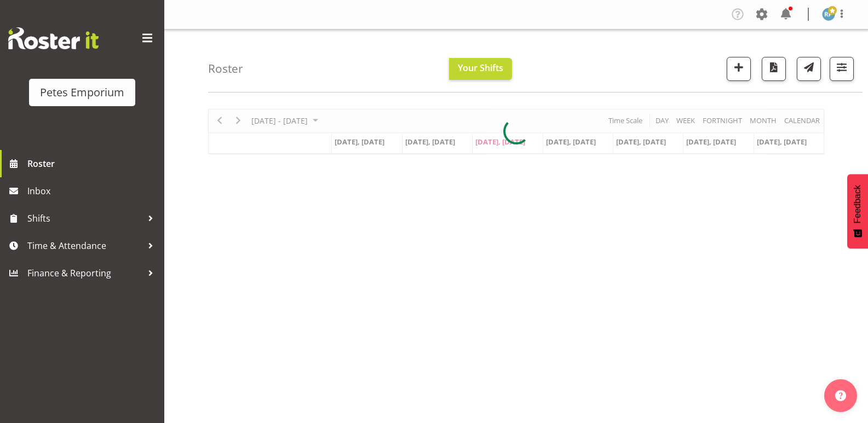 This screenshot has width=868, height=423. What do you see at coordinates (809, 69) in the screenshot?
I see `button: Send a list of all shifts for the selected filtered period to all rostered employees.` at bounding box center [809, 69].